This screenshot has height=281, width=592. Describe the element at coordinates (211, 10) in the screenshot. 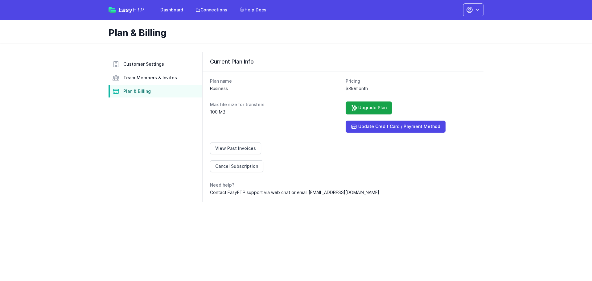

I see `a: Connections` at that location.